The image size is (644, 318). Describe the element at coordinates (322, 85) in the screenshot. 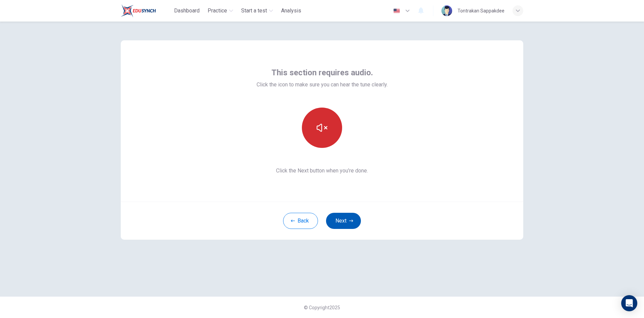

I see `span: Click the icon to make sure you can hear the tune clearly.` at that location.